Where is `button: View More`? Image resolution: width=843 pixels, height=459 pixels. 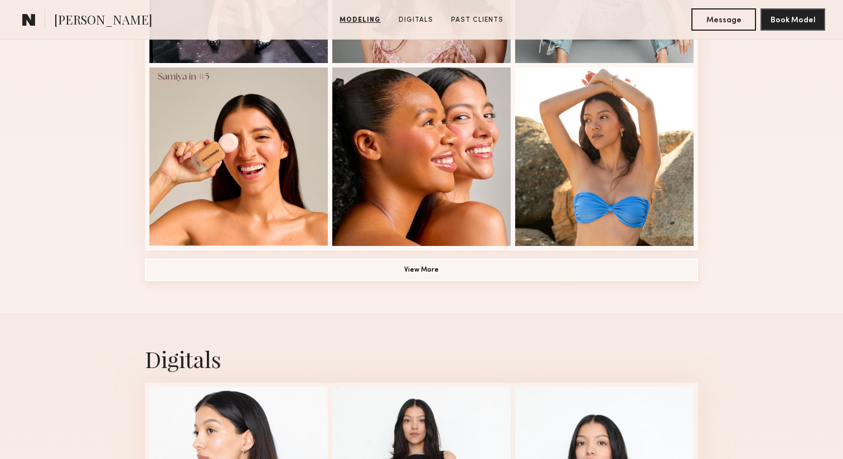
button: View More is located at coordinates (422, 270).